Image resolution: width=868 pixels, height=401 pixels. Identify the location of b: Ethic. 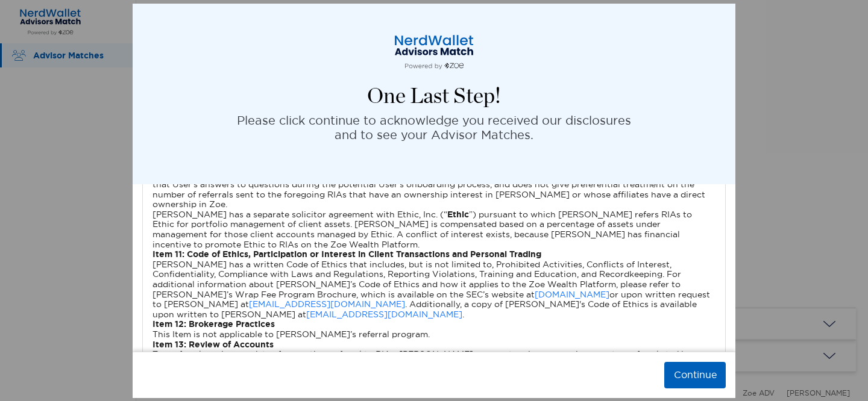
(458, 215).